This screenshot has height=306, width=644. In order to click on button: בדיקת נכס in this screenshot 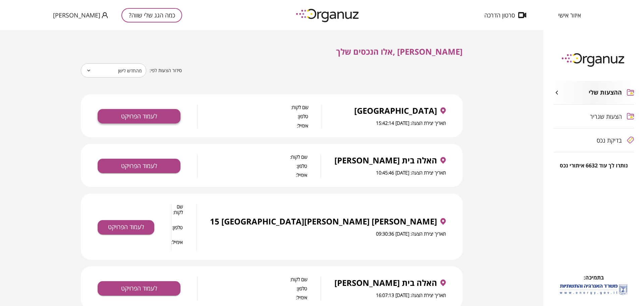, I will do `click(594, 140)`.